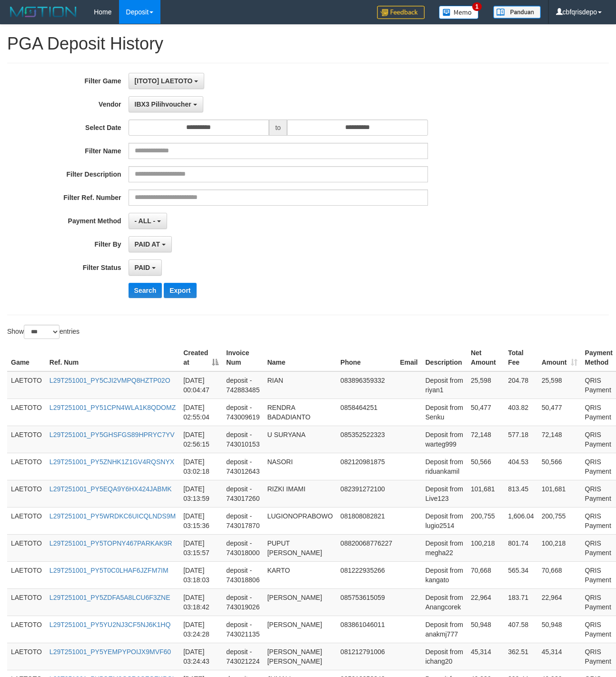 The image size is (616, 677). Describe the element at coordinates (143, 268) in the screenshot. I see `span: PAID` at that location.